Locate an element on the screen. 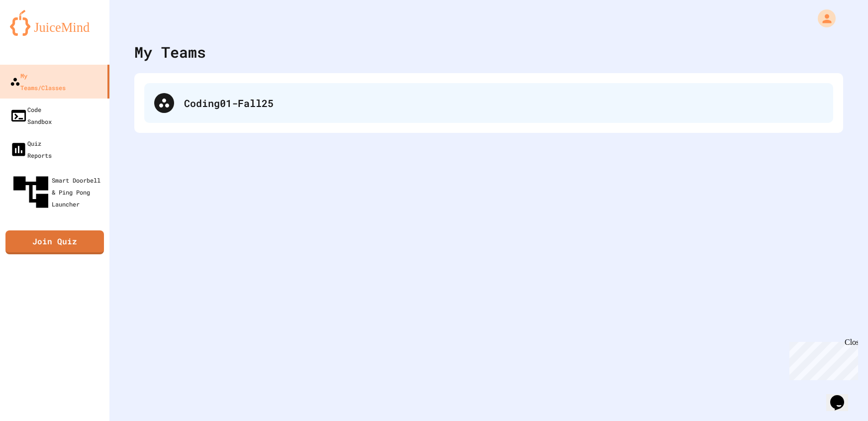  div: My Teams/Classes is located at coordinates (38, 82).